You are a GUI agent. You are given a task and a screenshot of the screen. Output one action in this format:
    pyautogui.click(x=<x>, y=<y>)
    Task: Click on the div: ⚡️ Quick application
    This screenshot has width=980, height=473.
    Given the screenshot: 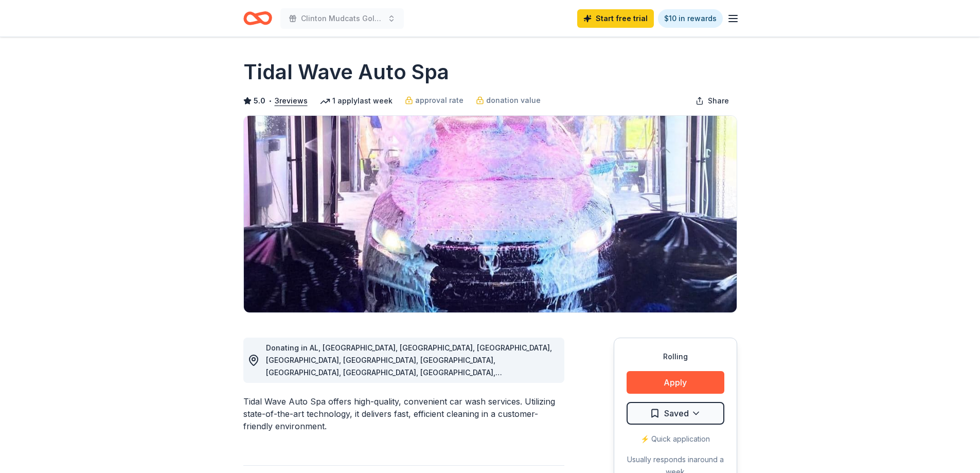 What is the action you would take?
    pyautogui.click(x=675, y=439)
    